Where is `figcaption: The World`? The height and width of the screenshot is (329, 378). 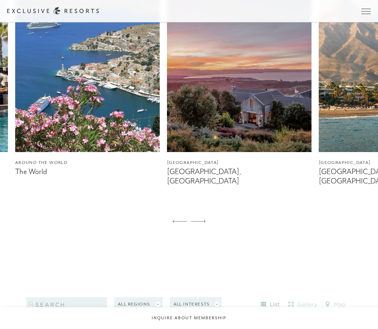 figcaption: The World is located at coordinates (87, 172).